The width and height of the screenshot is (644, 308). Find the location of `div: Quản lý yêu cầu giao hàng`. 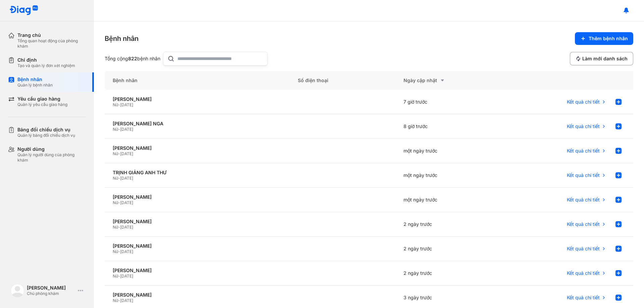

div: Quản lý yêu cầu giao hàng is located at coordinates (42, 105).